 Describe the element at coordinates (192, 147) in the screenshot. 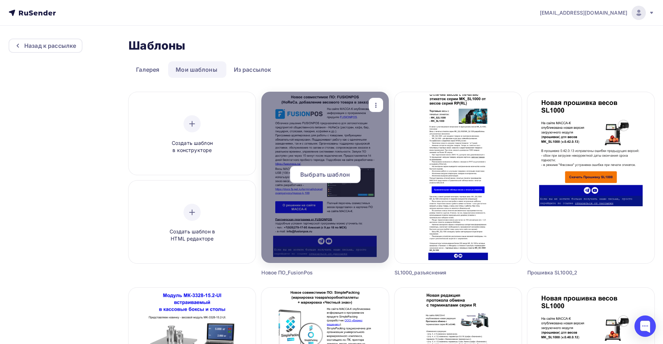

I see `span: Создать шаблон в конструкторе` at that location.